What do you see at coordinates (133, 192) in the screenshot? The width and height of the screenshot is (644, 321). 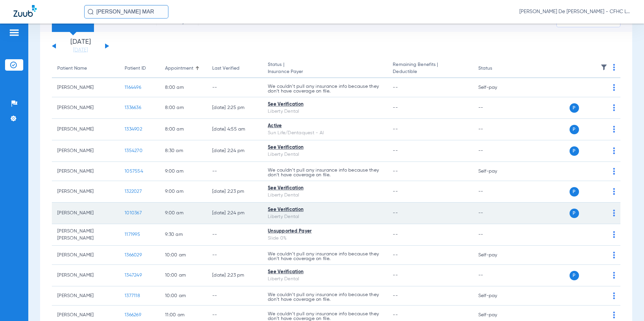 I see `span: 1322027` at bounding box center [133, 192].